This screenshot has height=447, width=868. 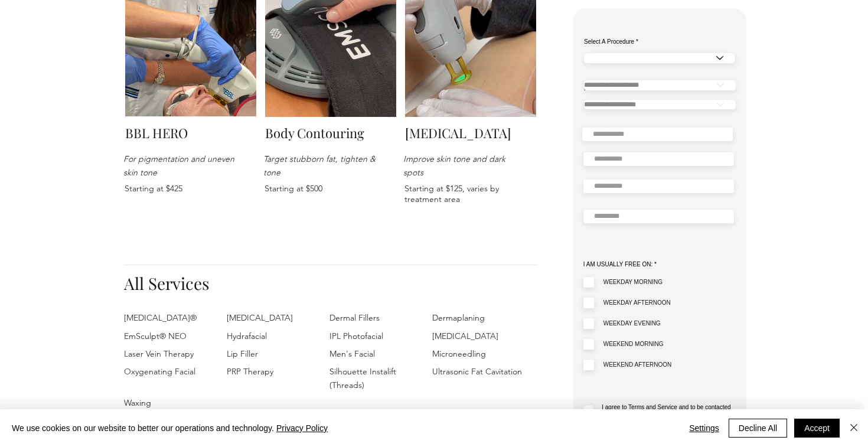 I want to click on button: Accept, so click(x=817, y=428).